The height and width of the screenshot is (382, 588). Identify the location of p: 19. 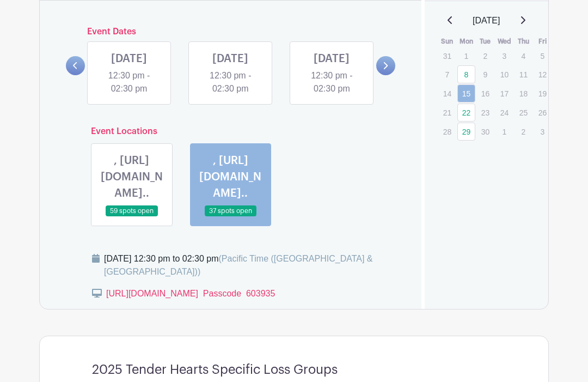
(542, 93).